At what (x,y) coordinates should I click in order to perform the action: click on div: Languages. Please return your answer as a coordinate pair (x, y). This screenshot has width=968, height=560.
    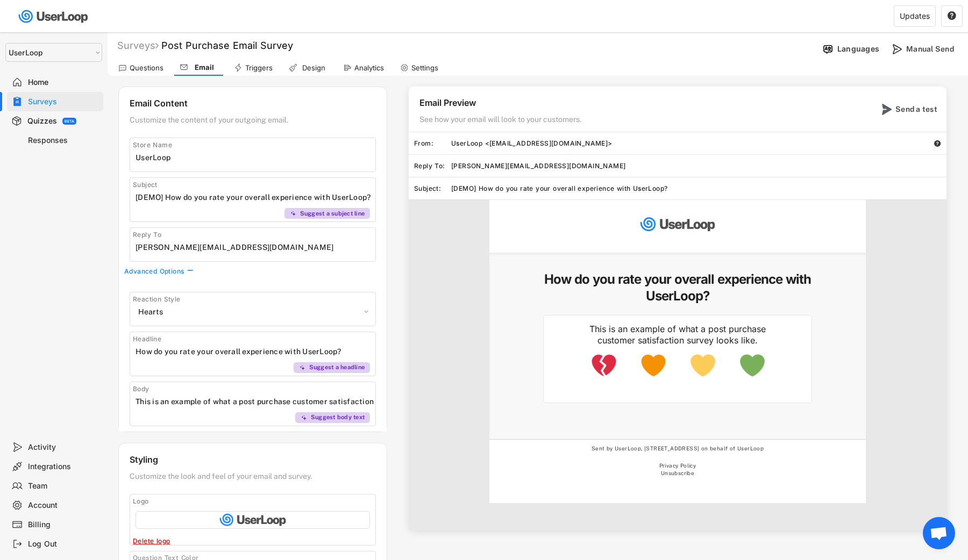
    Looking at the image, I should click on (858, 49).